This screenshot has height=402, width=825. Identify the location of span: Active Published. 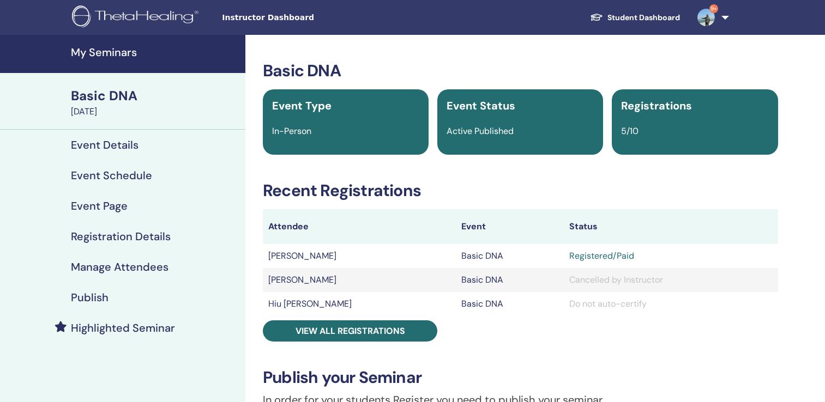
(480, 131).